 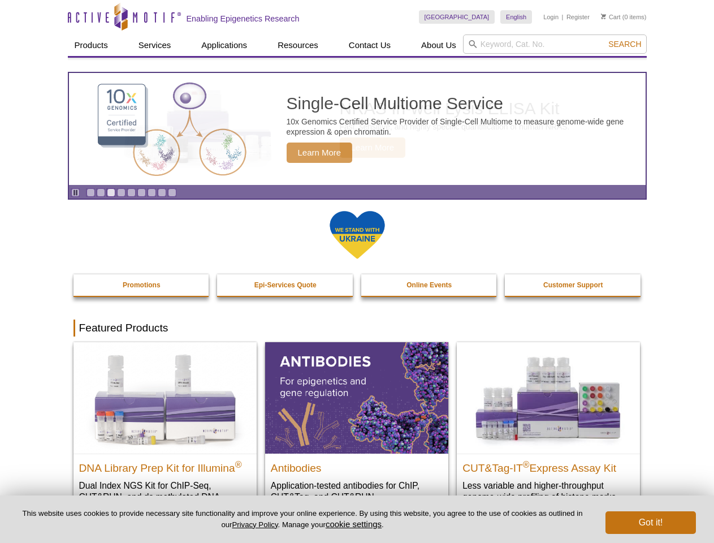 I want to click on a: Go to slide 4, so click(x=121, y=192).